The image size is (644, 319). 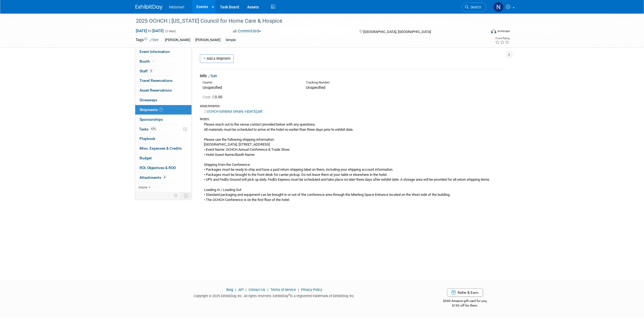 What do you see at coordinates (177, 7) in the screenshot?
I see `span: Netsmart` at bounding box center [177, 7].